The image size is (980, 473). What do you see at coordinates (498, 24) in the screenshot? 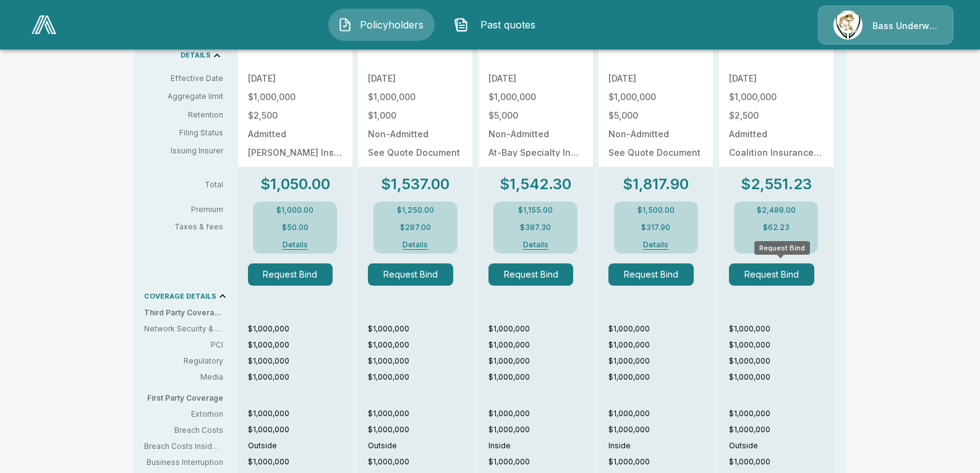
I see `button: Past quotes IconPast quotes` at bounding box center [498, 24].